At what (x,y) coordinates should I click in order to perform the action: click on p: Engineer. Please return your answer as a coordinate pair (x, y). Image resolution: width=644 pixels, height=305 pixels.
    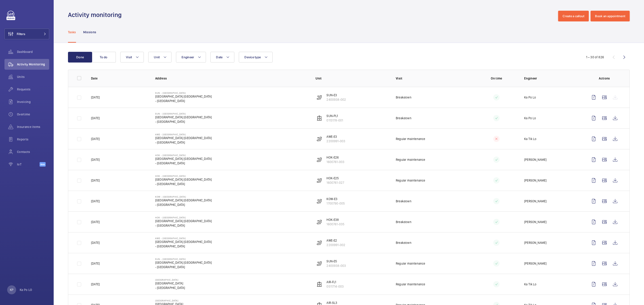
    Looking at the image, I should click on (552, 78).